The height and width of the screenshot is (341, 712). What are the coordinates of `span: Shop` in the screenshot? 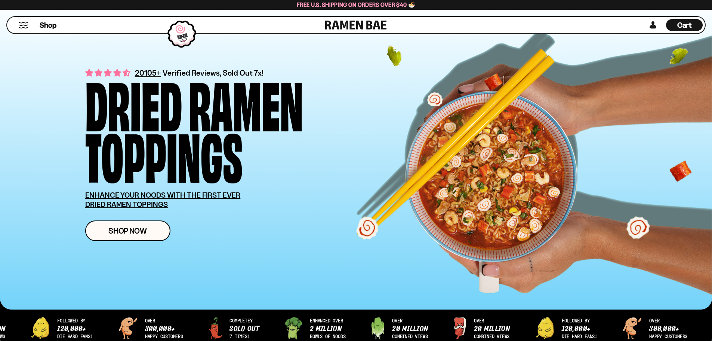 It's located at (48, 25).